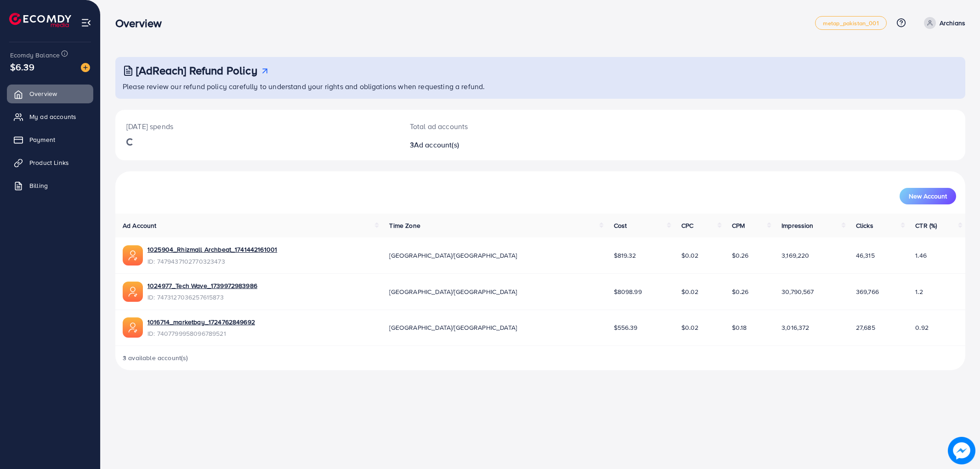  I want to click on span: Time Zone, so click(405, 226).